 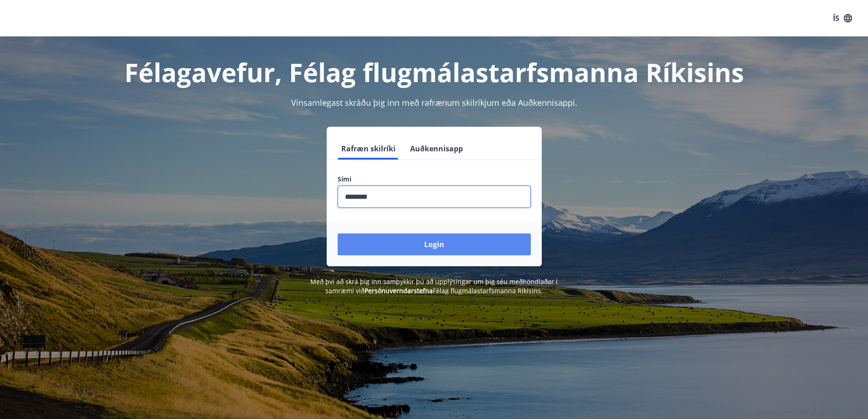 I want to click on span: Vinsamlegast skráðu þig inn með rafrænum skilríkjum eða Auðkennisappi., so click(x=434, y=103).